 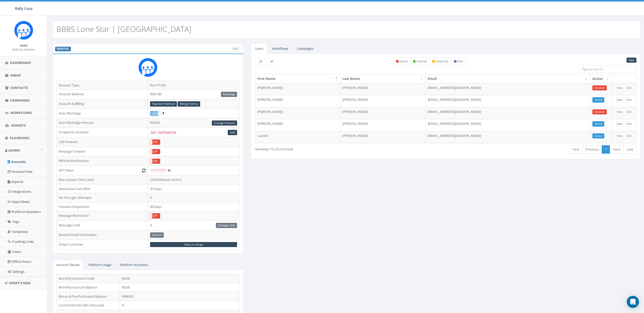 I want to click on small: essential, so click(x=442, y=62).